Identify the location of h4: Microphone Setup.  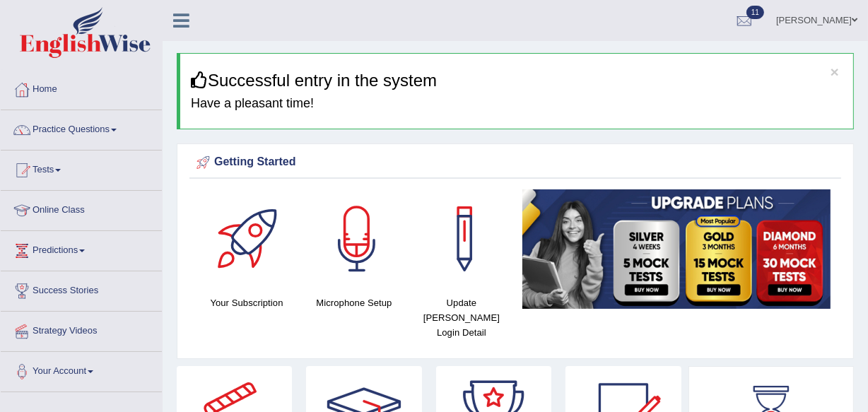
(354, 303).